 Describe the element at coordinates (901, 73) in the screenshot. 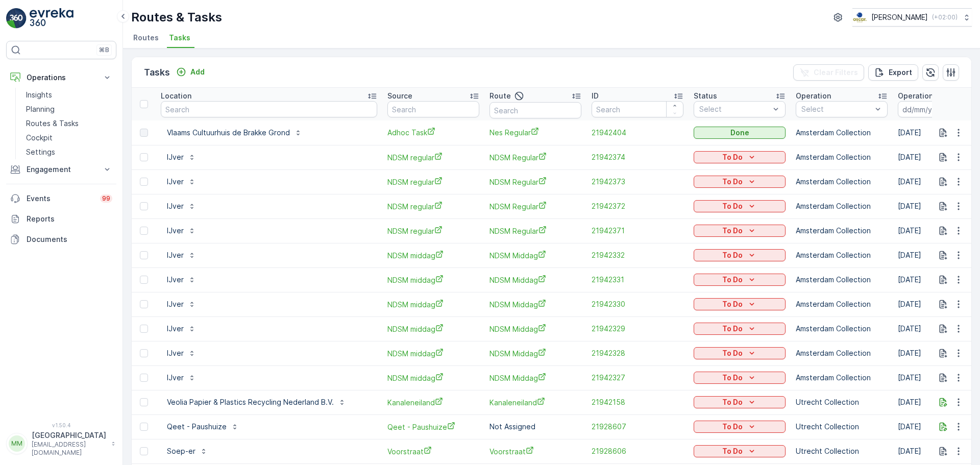

I see `p: Export` at that location.